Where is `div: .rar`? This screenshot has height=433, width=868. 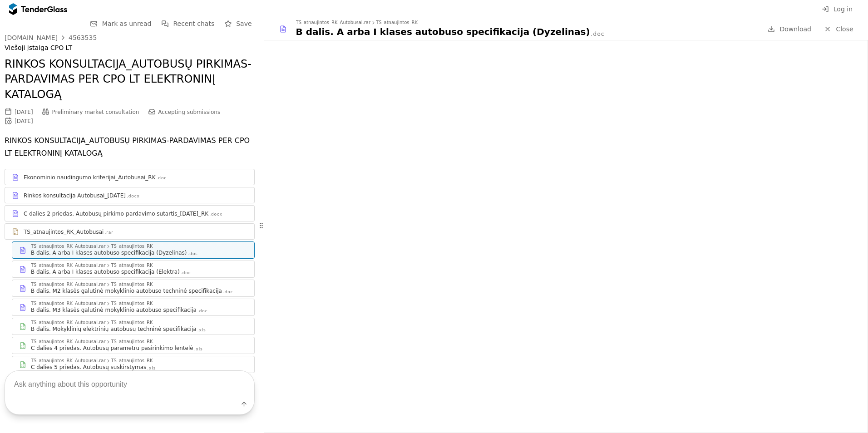
div: .rar is located at coordinates (109, 232).